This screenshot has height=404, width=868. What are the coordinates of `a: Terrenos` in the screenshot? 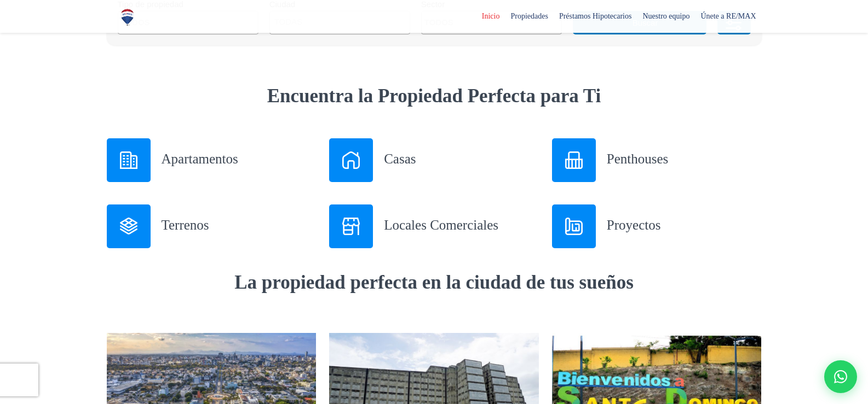 It's located at (211, 226).